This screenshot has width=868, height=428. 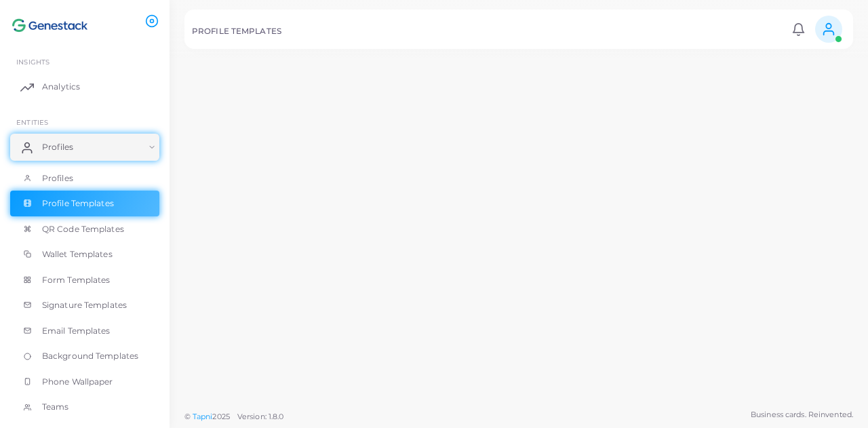 What do you see at coordinates (84, 305) in the screenshot?
I see `span: Signature Templates` at bounding box center [84, 305].